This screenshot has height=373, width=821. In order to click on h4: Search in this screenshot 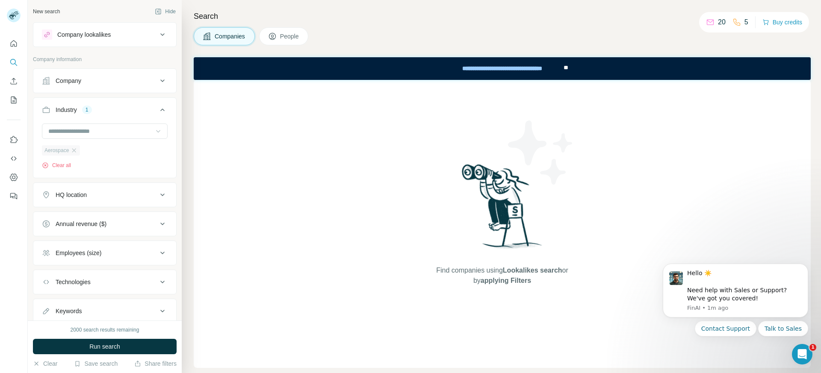, I will do `click(502, 16)`.